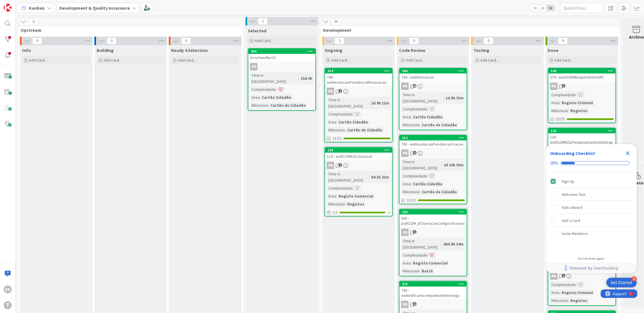 Image resolution: width=644 pixels, height=313 pixels. What do you see at coordinates (622, 283) in the screenshot?
I see `div: Get Started` at bounding box center [622, 283].